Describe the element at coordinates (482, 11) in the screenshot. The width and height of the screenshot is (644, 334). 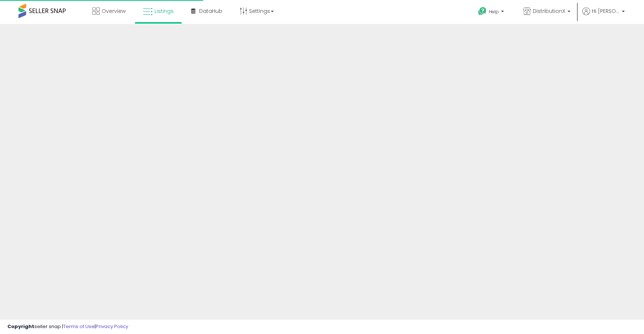
I see `i: Get Help` at that location.